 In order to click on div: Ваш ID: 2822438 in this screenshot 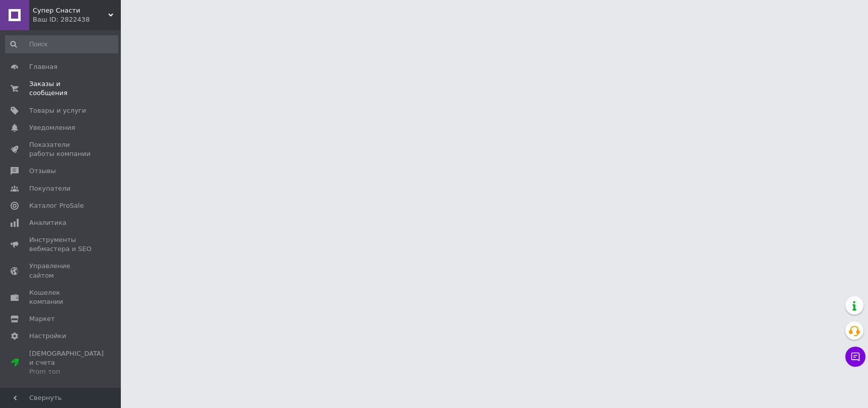, I will do `click(77, 20)`.